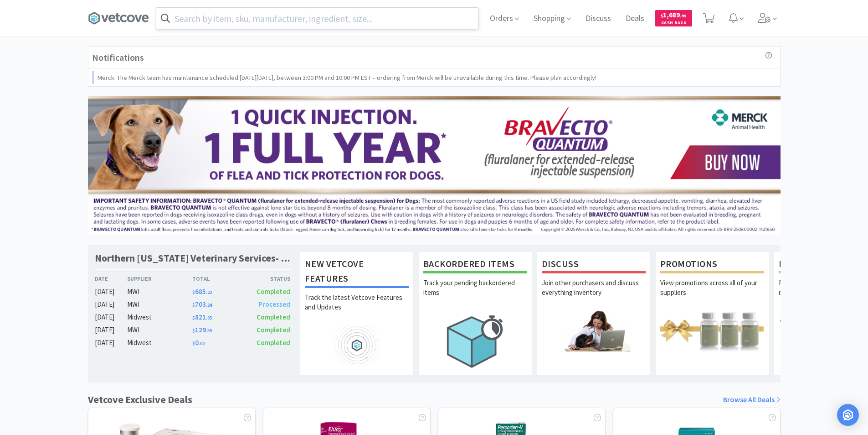  Describe the element at coordinates (140, 399) in the screenshot. I see `h1: Vetcove Exclusive Deals` at that location.